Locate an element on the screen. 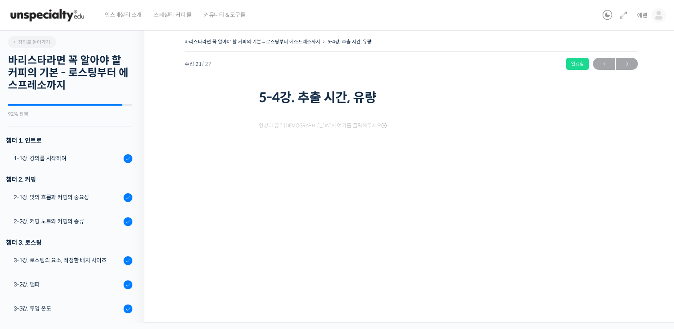 The image size is (674, 329). div: 챕터 2. 커핑 is located at coordinates (69, 179).